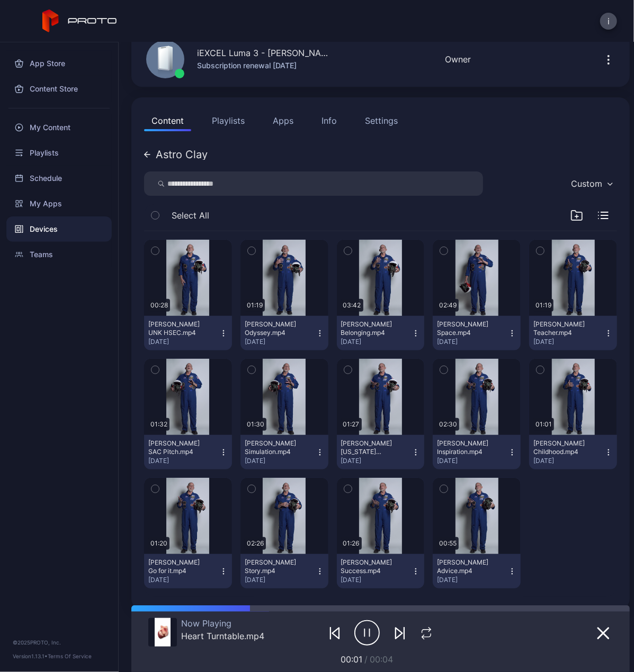 The height and width of the screenshot is (672, 634). Describe the element at coordinates (466, 328) in the screenshot. I see `div: Clayton Space.mp4` at that location.